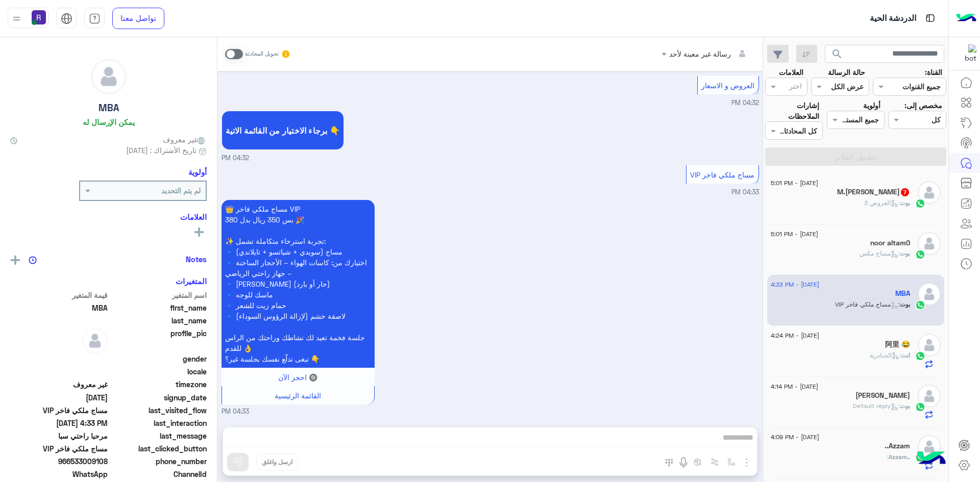  I want to click on span: غير معروف, so click(59, 384).